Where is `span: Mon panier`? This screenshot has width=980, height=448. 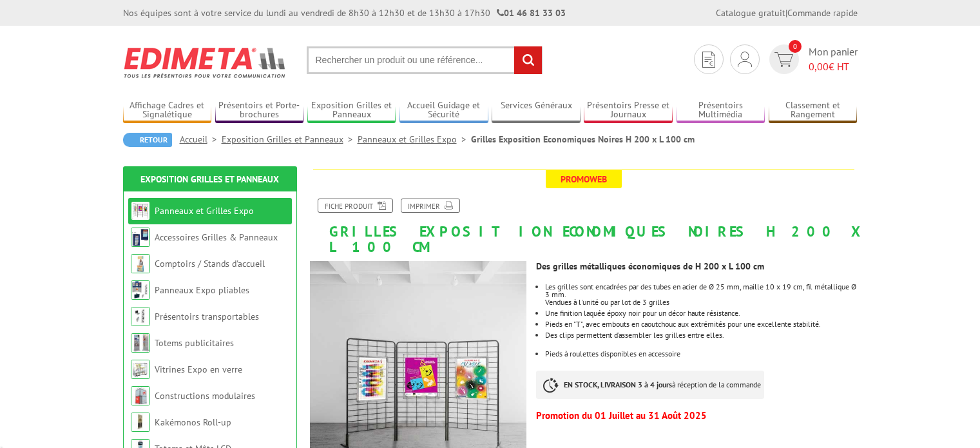 span: Mon panier is located at coordinates (833, 59).